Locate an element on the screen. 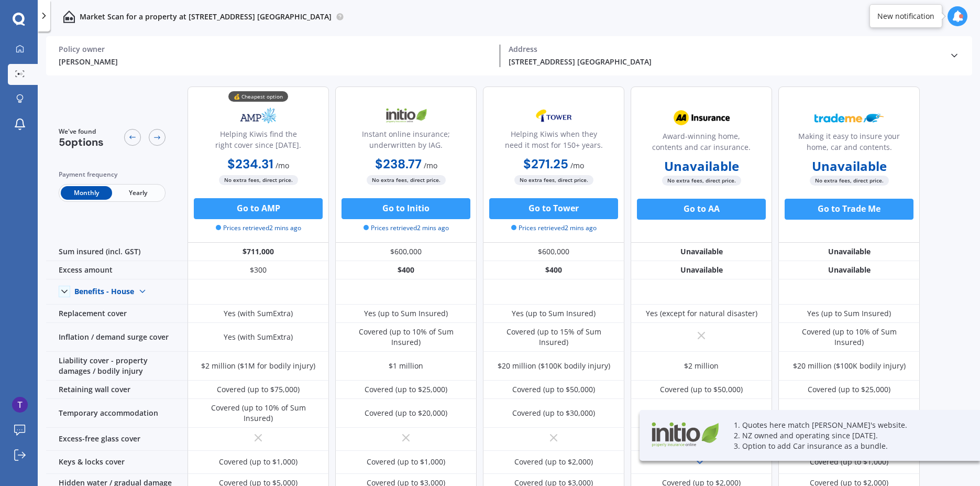  div: Helping Kiwis when they need it most for 150+ years. is located at coordinates (554, 142).